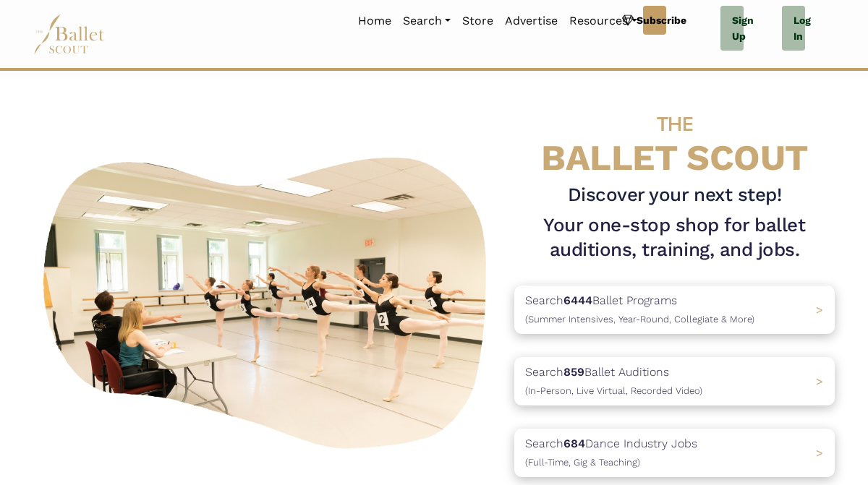 The width and height of the screenshot is (868, 485). What do you see at coordinates (613, 390) in the screenshot?
I see `span: (In-Person, Live Virtual, Recorded Video)` at bounding box center [613, 390].